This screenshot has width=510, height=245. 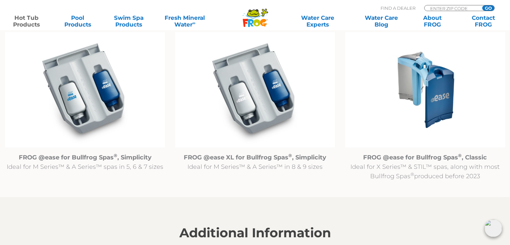 What do you see at coordinates (85, 162) in the screenshot?
I see `p: Ideal for M Series™ & A Series™ spas in 5, 6 & 7 sizes` at bounding box center [85, 162].